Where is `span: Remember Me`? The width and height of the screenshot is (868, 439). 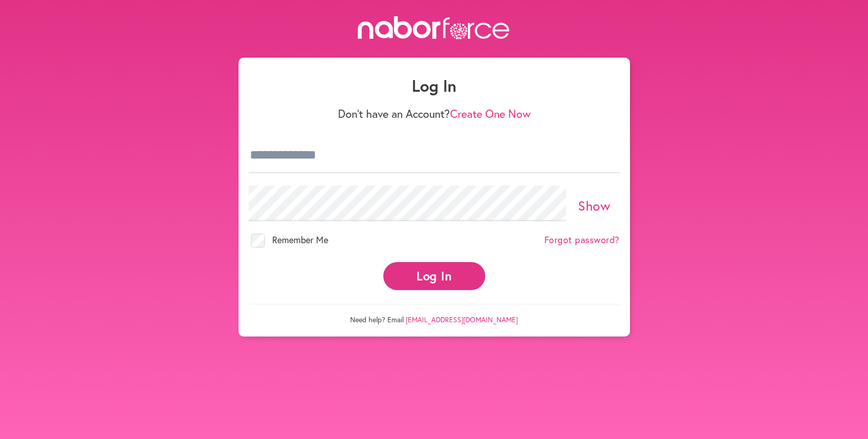 span: Remember Me is located at coordinates (301, 240).